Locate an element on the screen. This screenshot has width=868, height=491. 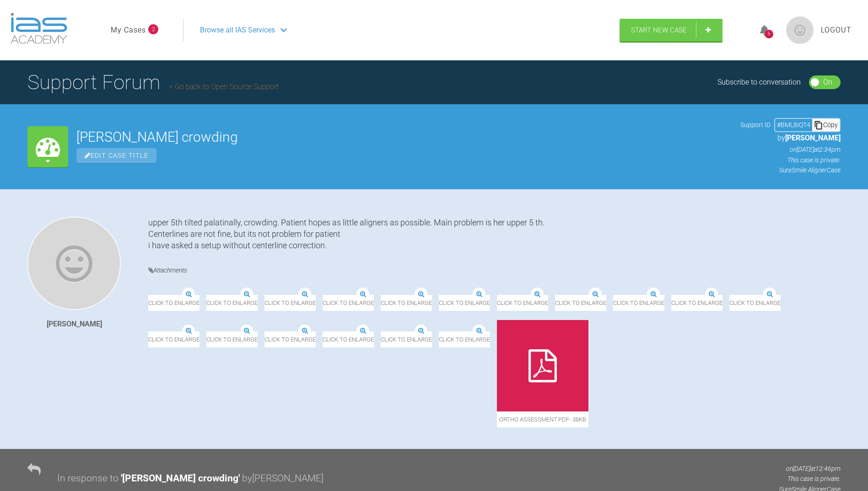
span: 2 is located at coordinates (154, 29).